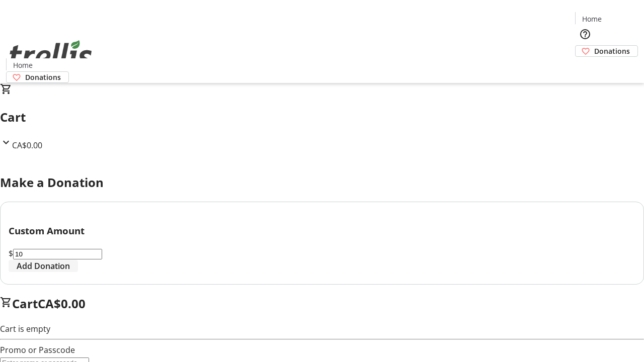 The width and height of the screenshot is (644, 362). I want to click on h3: Custom Amount, so click(322, 231).